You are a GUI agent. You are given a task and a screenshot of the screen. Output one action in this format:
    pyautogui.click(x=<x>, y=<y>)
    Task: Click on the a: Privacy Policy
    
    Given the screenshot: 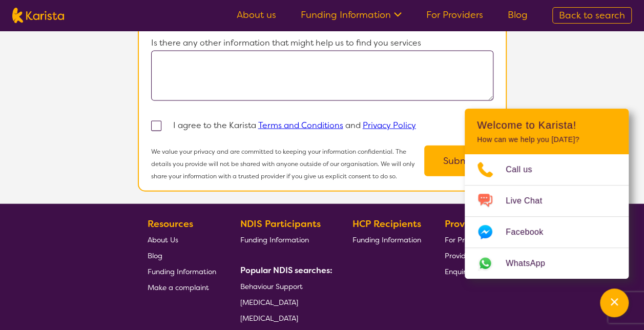 What is the action you would take?
    pyautogui.click(x=390, y=125)
    